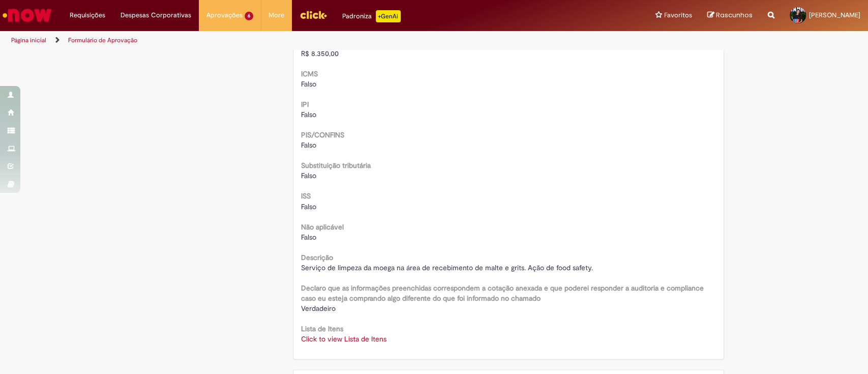  Describe the element at coordinates (335, 165) in the screenshot. I see `b: Substituição tributária` at that location.